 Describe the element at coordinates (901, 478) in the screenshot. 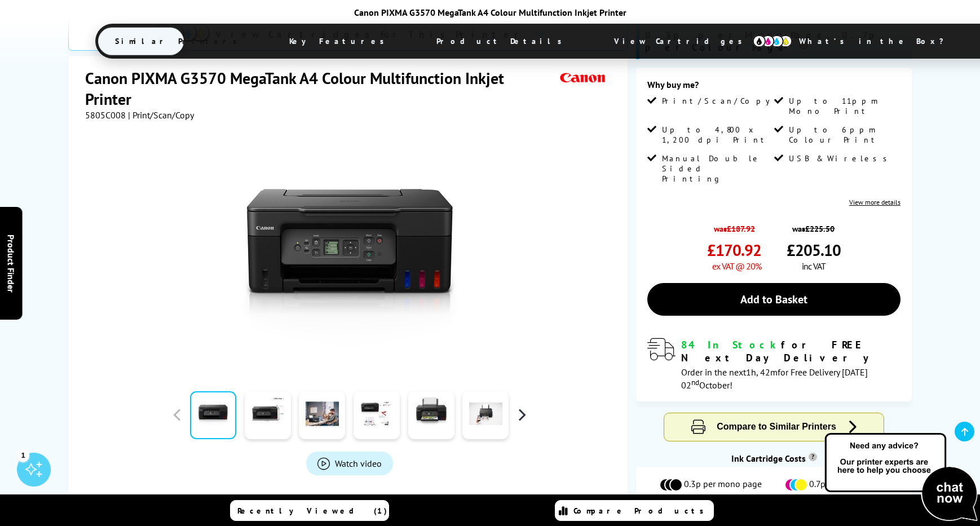

I see `img: Open Live Chat window` at that location.